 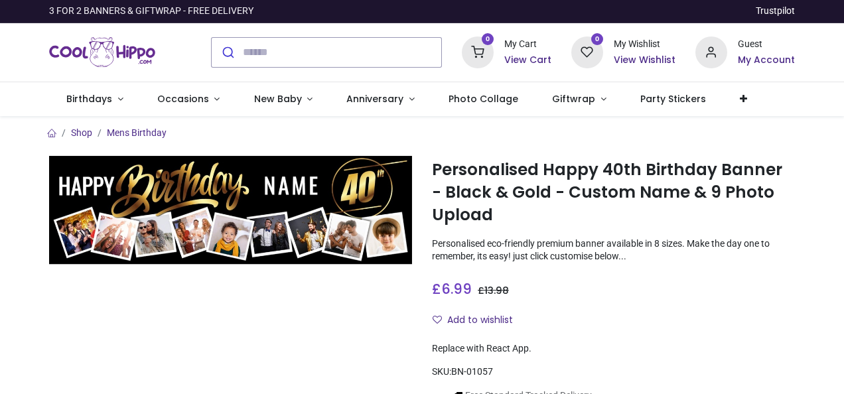 What do you see at coordinates (579, 100) in the screenshot?
I see `a: Giftwrap` at bounding box center [579, 100].